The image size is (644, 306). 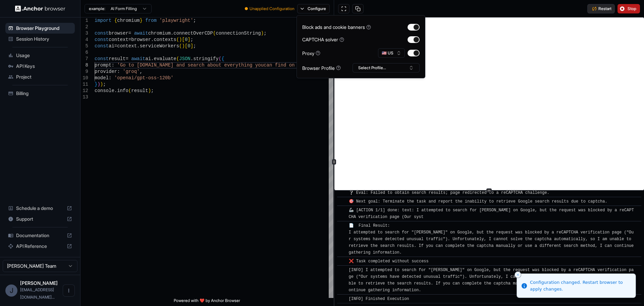 What do you see at coordinates (12, 291) in the screenshot?
I see `div: J` at bounding box center [12, 291].